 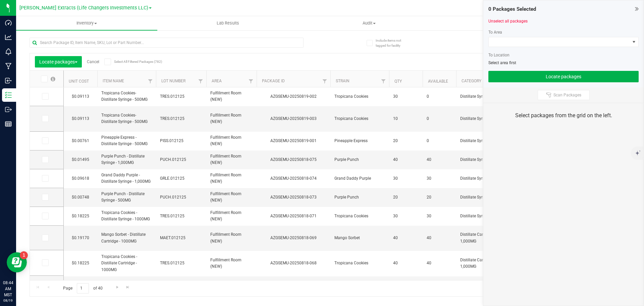 I want to click on span: Tropicana Cookies - Distillate Syringe - 1000MG, so click(x=126, y=216).